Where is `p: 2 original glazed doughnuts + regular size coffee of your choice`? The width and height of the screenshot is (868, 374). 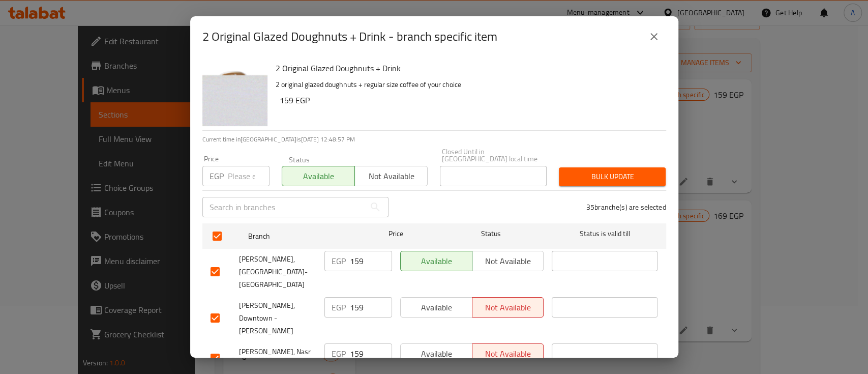 p: 2 original glazed doughnuts + regular size coffee of your choice is located at coordinates (467, 84).